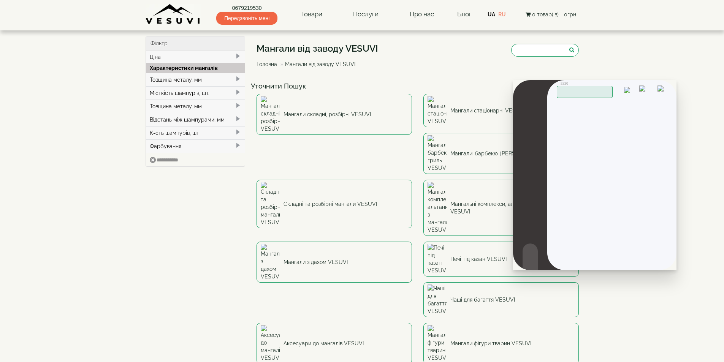 This screenshot has width=724, height=362. Describe the element at coordinates (195, 93) in the screenshot. I see `div: Місткість шампурів, шт.` at that location.